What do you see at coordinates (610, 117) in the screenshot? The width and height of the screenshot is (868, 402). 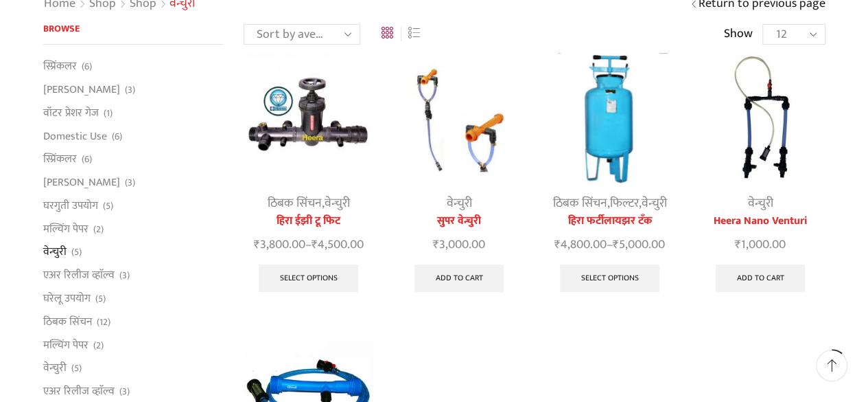 I see `img: Heera Fertilizer Tank` at bounding box center [610, 117].